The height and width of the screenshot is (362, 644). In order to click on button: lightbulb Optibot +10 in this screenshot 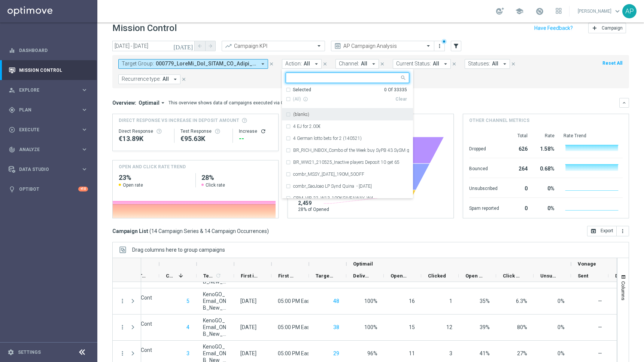, I will do `click(48, 189)`.